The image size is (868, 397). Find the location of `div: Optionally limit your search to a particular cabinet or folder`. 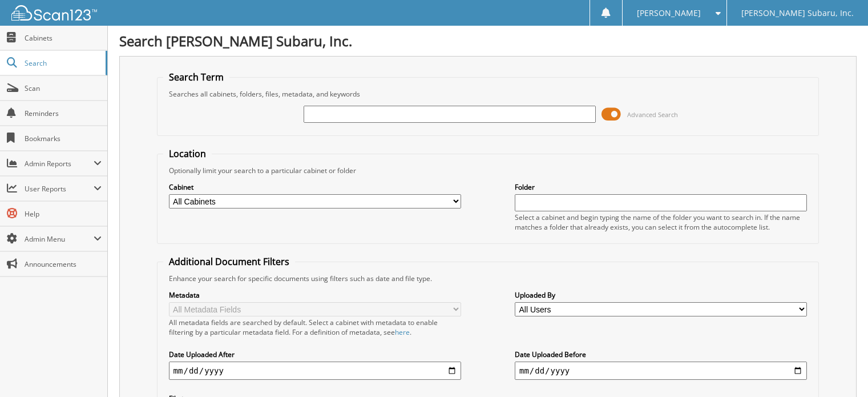

div: Optionally limit your search to a particular cabinet or folder is located at coordinates (488, 170).